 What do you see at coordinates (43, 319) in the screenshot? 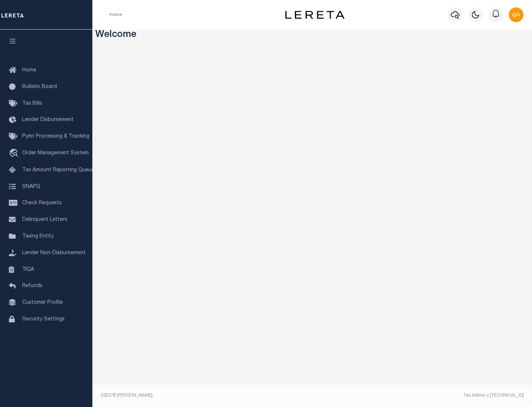
I see `span: Security Settings` at bounding box center [43, 319].